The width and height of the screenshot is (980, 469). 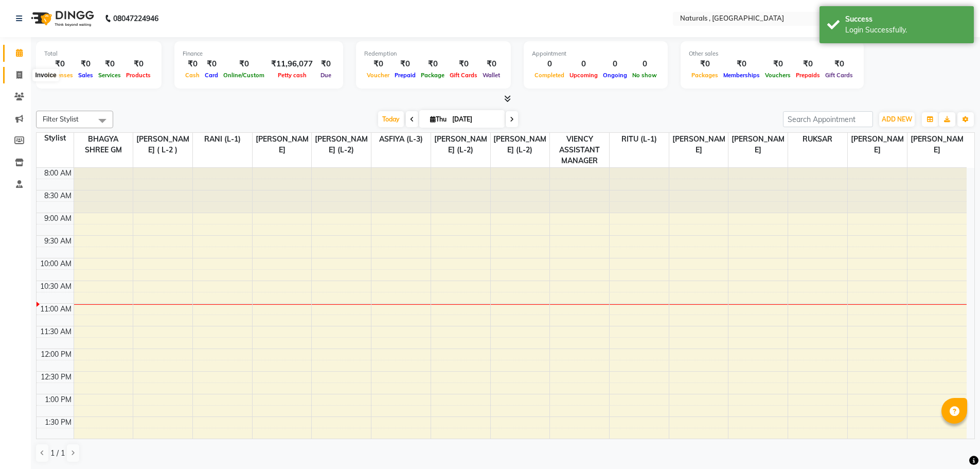 What do you see at coordinates (897, 119) in the screenshot?
I see `button: ADD NEW` at bounding box center [897, 119].